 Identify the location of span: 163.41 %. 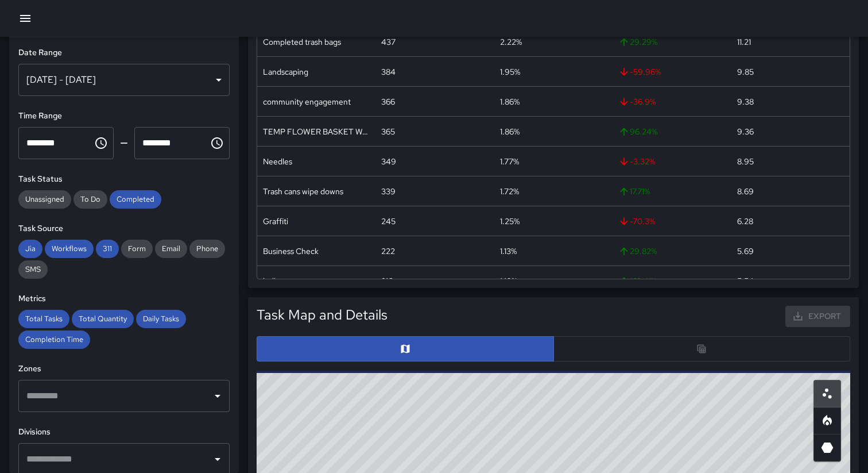
(637, 280).